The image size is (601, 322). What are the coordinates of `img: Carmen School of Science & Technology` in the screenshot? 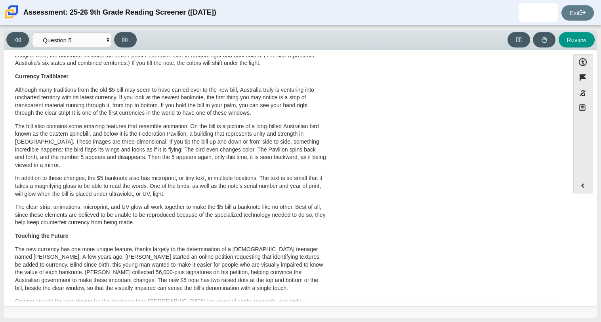 It's located at (11, 12).